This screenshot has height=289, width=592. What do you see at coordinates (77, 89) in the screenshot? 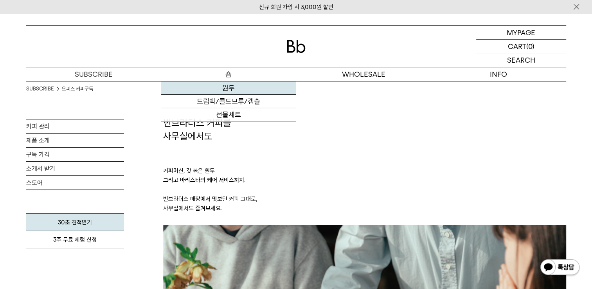
I see `a: 오피스 커피구독` at bounding box center [77, 89].